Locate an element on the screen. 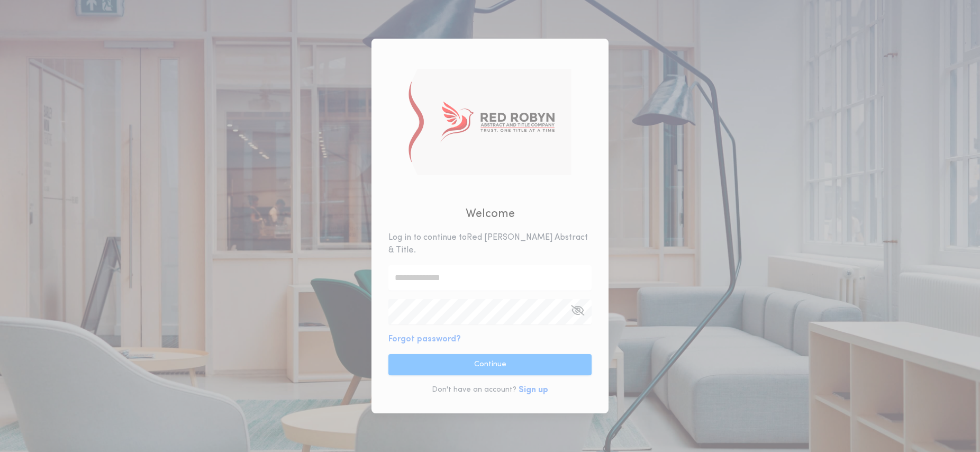 The width and height of the screenshot is (980, 452). button: Sign up is located at coordinates (533, 390).